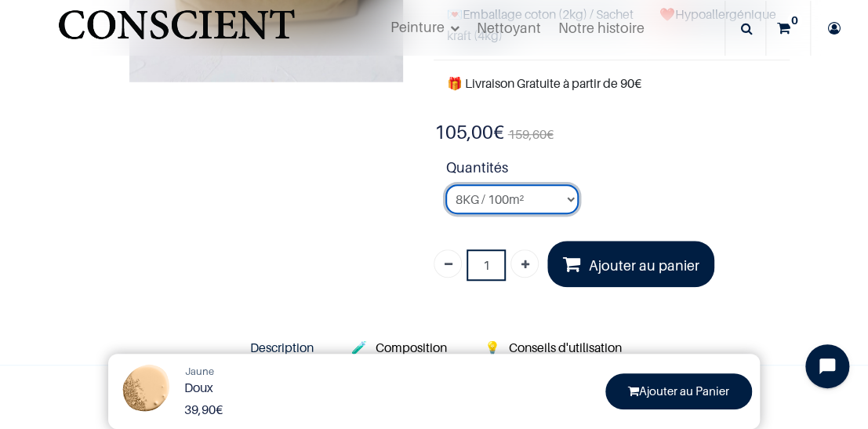  What do you see at coordinates (462, 132) in the screenshot?
I see `span: 105,00` at bounding box center [462, 132].